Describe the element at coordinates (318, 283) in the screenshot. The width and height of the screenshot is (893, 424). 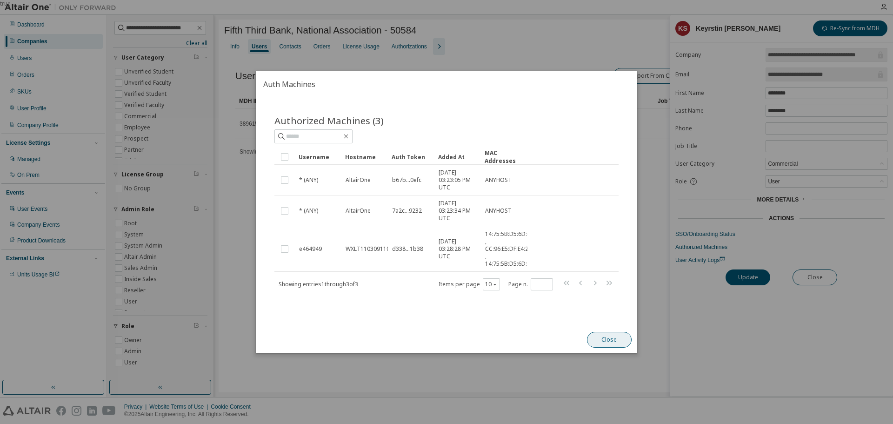
I see `span: Showing entries 1 through 3 of 3` at that location.